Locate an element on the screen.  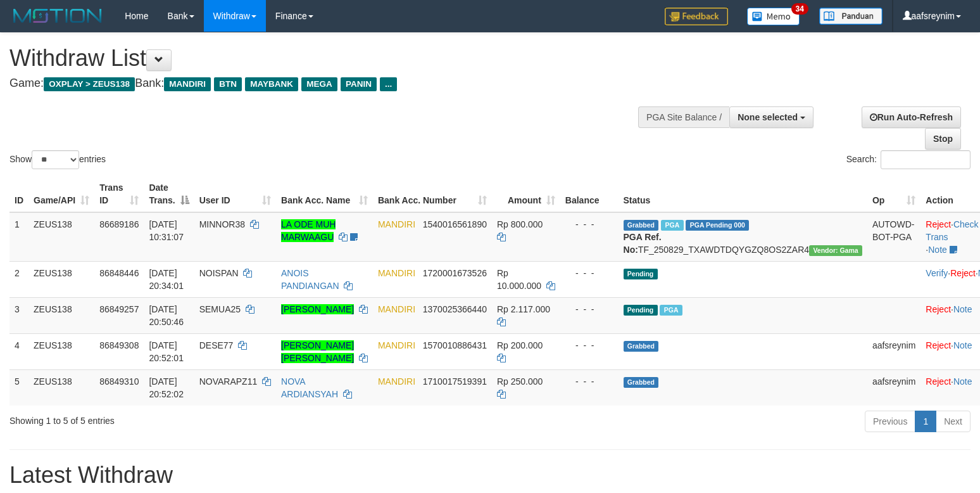
th: Date Trans.: activate to sort column descending is located at coordinates (168, 194).